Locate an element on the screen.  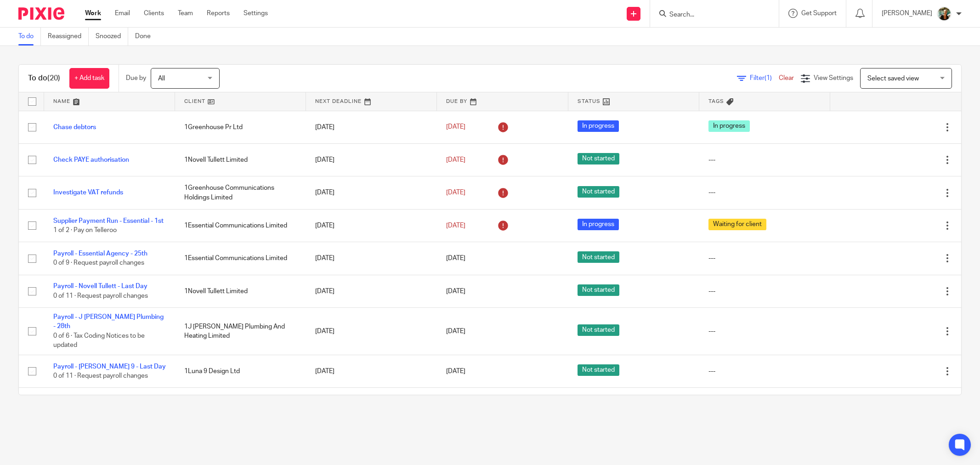
span: View Settings is located at coordinates (834, 78).